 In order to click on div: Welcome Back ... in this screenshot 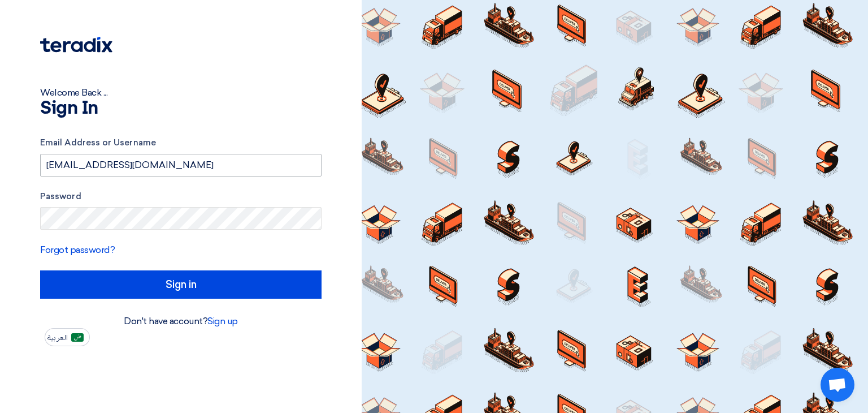, I will do `click(181, 93)`.